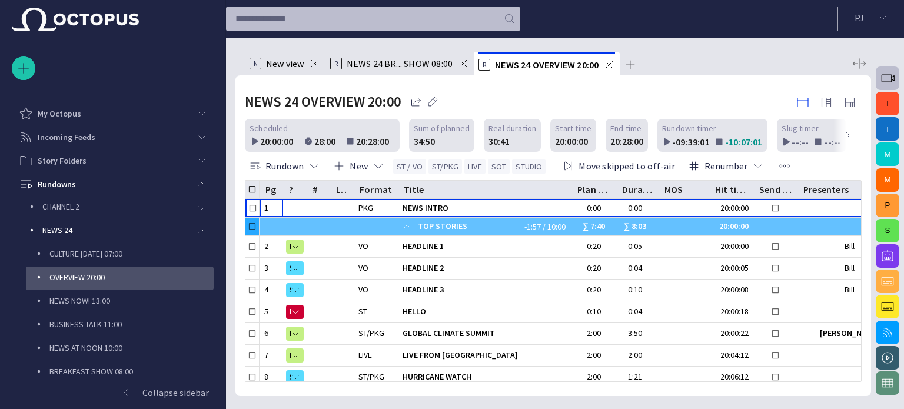  I want to click on p: Collapse sidebar, so click(175, 392).